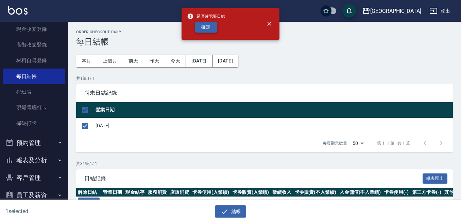  Describe the element at coordinates (427, 203) in the screenshot. I see `td: -1166` at that location.